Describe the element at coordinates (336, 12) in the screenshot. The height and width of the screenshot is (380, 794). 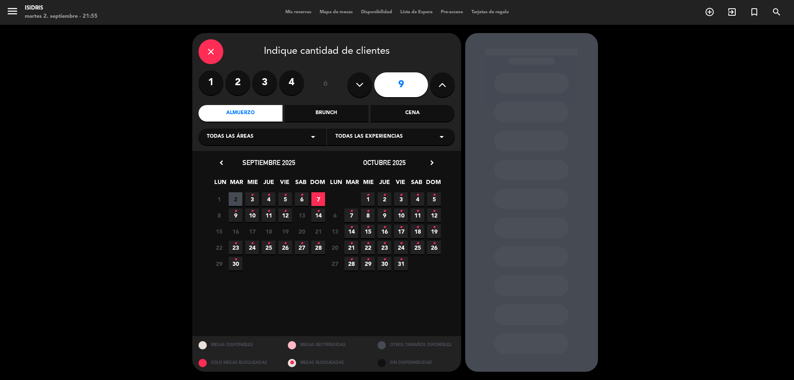
I see `span: Mapa de mesas` at that location.